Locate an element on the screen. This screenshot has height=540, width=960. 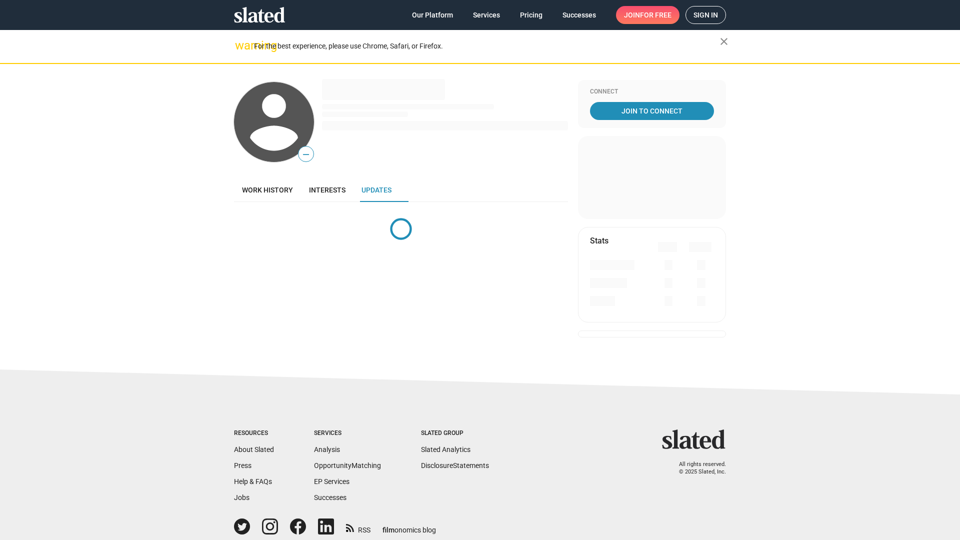
span: film is located at coordinates (389, 530).